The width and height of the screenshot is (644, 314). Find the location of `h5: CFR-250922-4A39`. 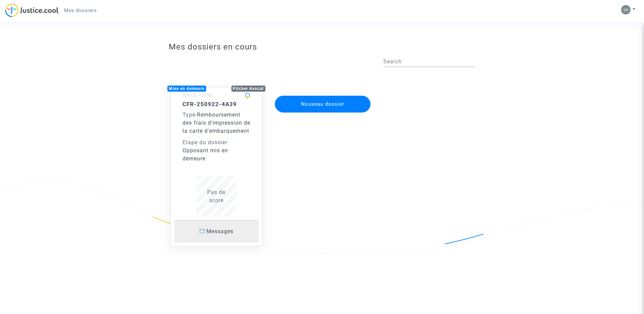

h5: CFR-250922-4A39 is located at coordinates (216, 104).